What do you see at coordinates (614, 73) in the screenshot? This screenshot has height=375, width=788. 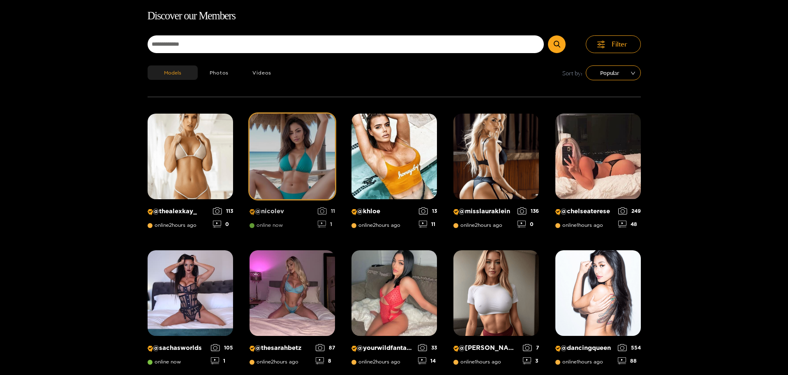 I see `span: Popular` at bounding box center [614, 73].